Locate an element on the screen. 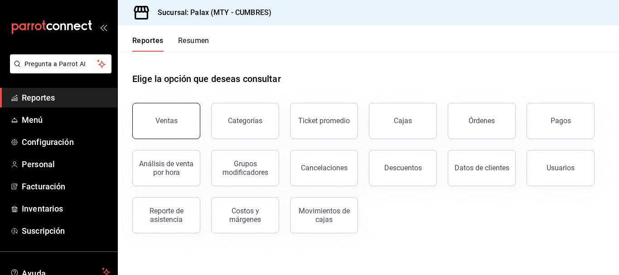 The height and width of the screenshot is (275, 619). button: Datos de clientes is located at coordinates (481, 168).